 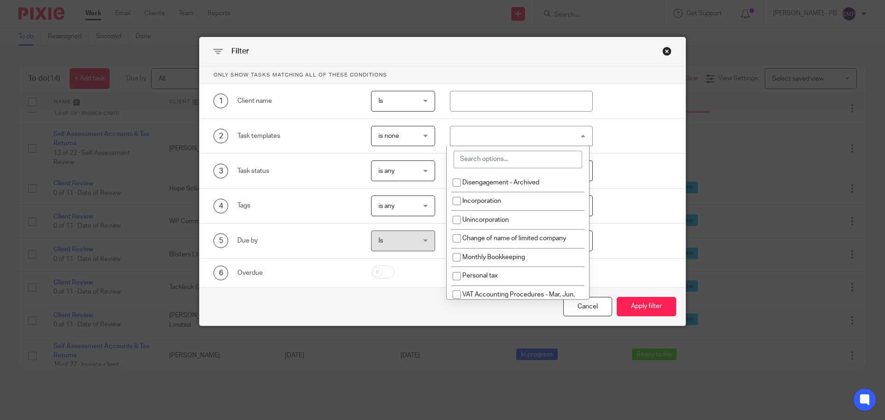 I want to click on span: Change of name of limited company, so click(x=514, y=238).